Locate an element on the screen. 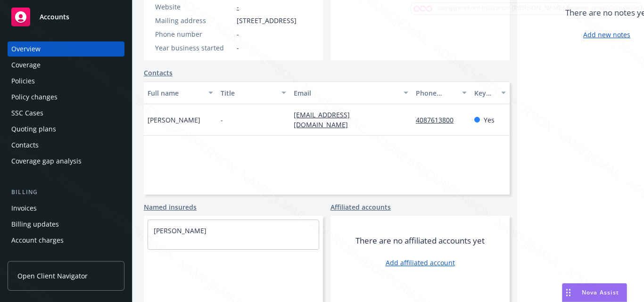  div: Billing updates is located at coordinates (35, 224).